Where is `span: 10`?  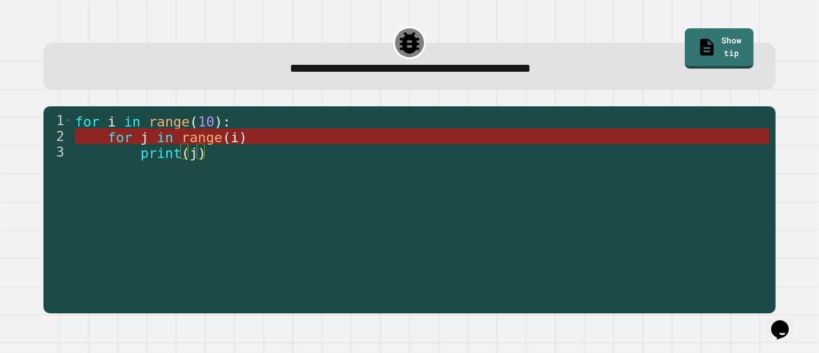
span: 10 is located at coordinates (206, 121).